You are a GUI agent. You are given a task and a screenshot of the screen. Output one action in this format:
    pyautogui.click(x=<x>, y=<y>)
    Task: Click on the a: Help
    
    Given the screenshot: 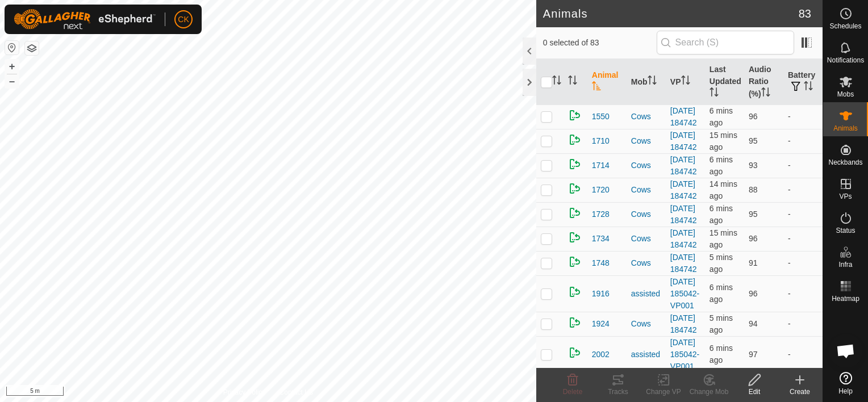 What is the action you would take?
    pyautogui.click(x=845, y=383)
    